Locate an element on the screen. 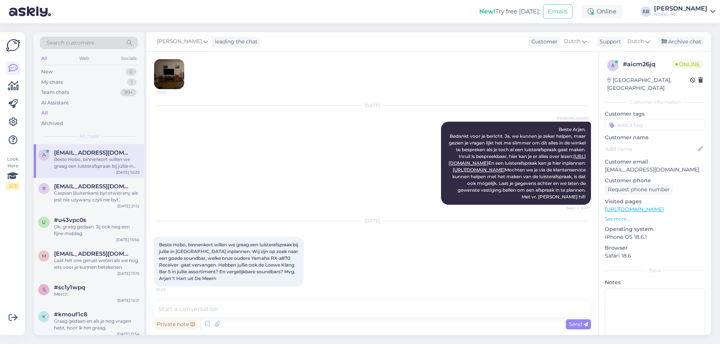  div: # aicm26jq is located at coordinates (647, 64).